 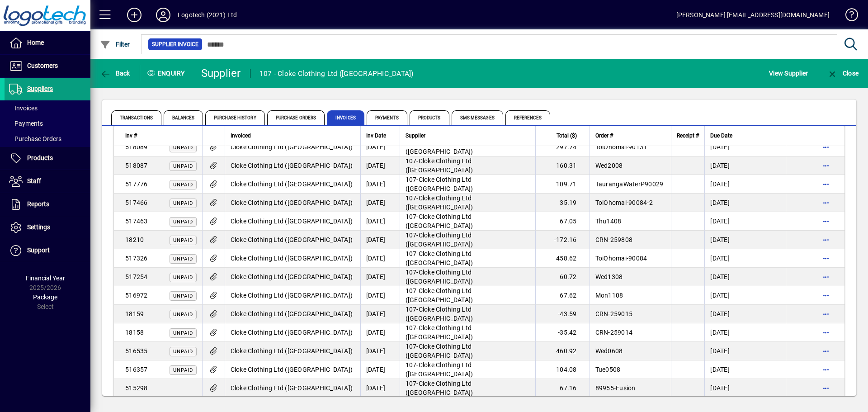 What do you see at coordinates (609, 296) in the screenshot?
I see `span: Mon1108` at bounding box center [609, 296].